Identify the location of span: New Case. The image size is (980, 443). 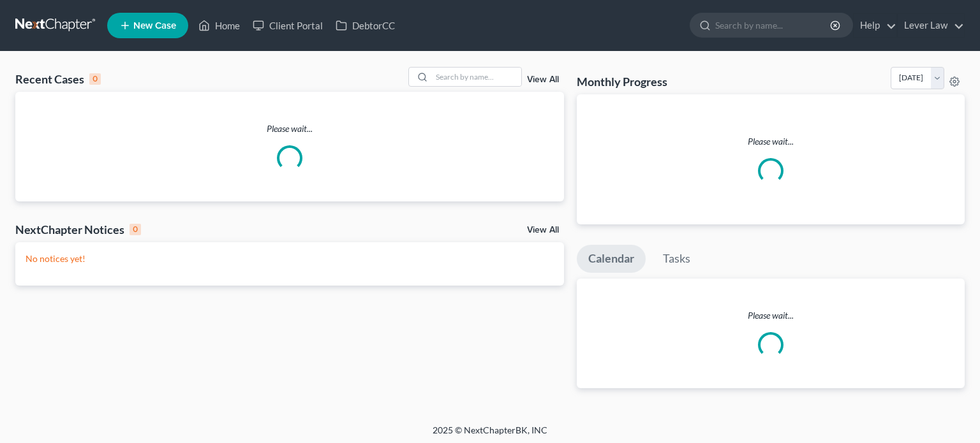
(155, 25).